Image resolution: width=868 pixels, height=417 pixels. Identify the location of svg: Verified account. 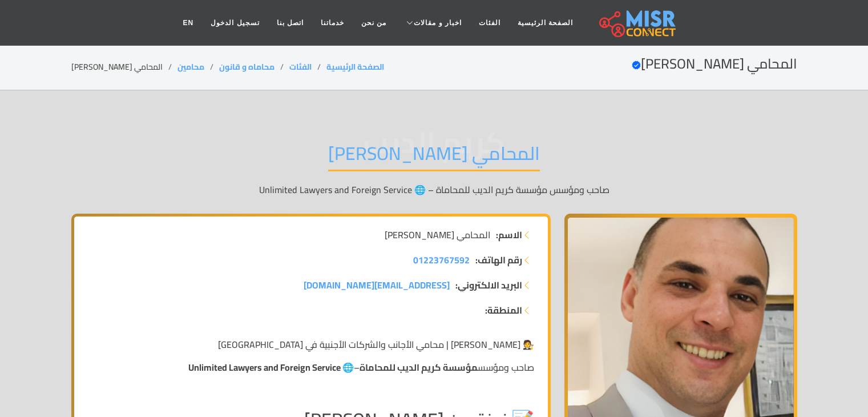
(636, 65).